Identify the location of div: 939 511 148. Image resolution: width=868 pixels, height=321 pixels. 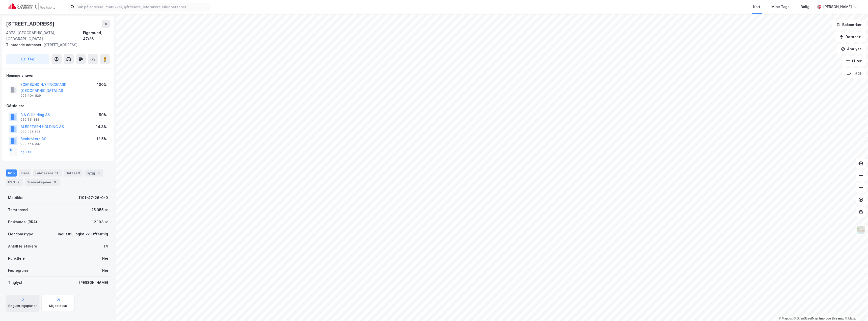
(30, 120).